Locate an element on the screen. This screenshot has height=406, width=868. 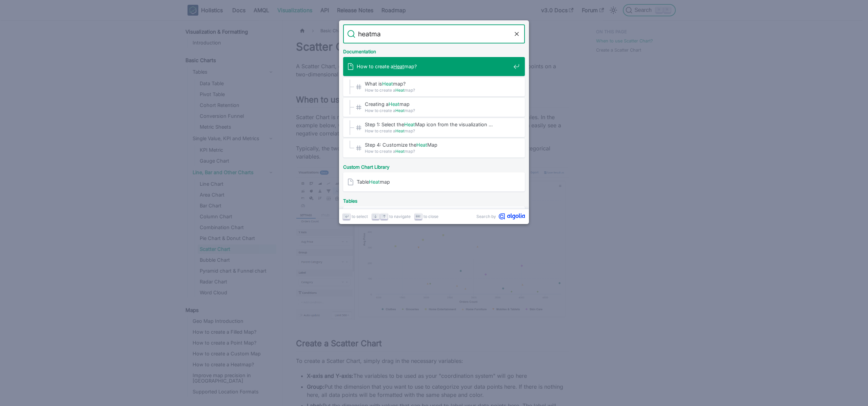
a: TableHeatmap is located at coordinates (434, 182).